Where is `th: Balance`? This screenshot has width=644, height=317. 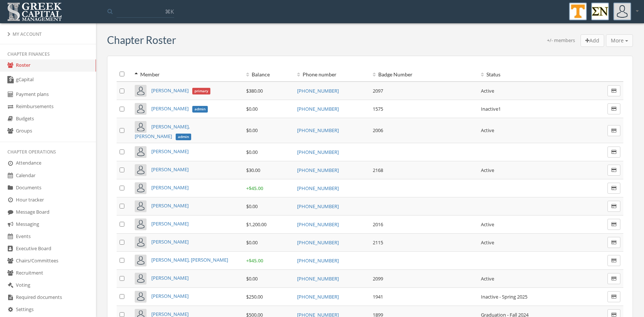
th: Balance is located at coordinates (268, 74).